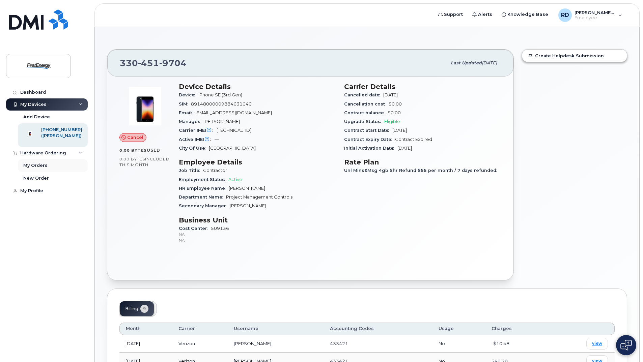 Image resolution: width=643 pixels, height=362 pixels. Describe the element at coordinates (363, 95) in the screenshot. I see `span: Cancelled date` at that location.